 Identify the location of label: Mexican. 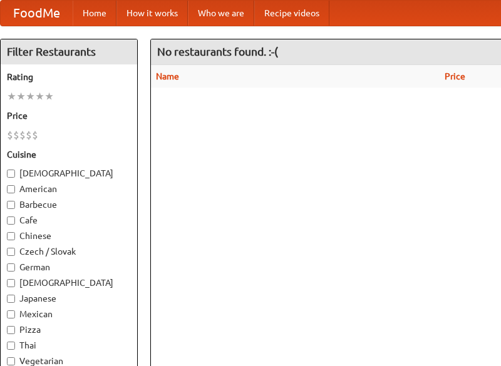
(69, 314).